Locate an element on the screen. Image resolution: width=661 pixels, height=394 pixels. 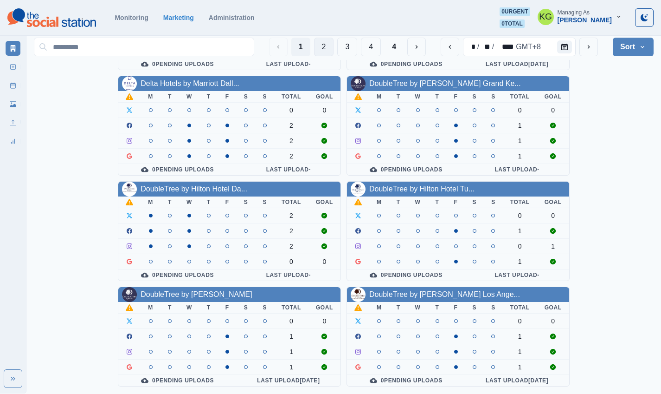
div: Managing As is located at coordinates (574, 13).